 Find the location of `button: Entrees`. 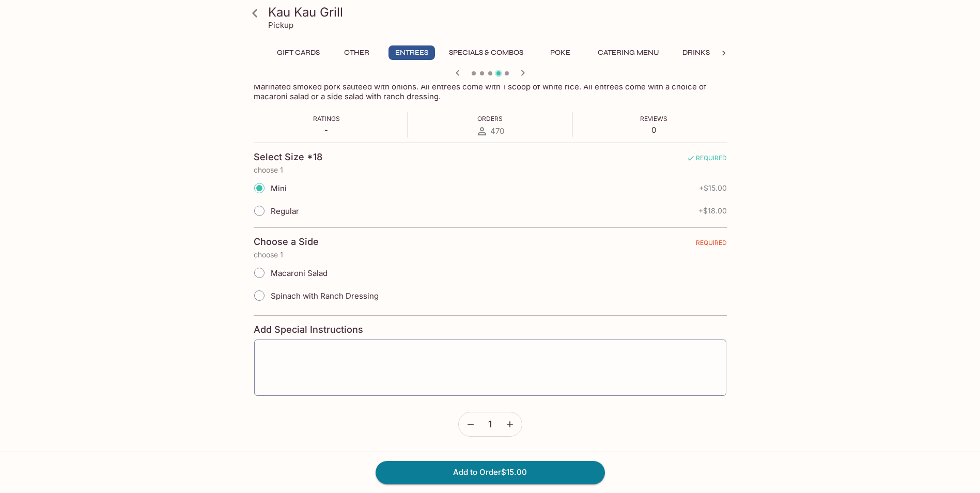

button: Entrees is located at coordinates (411, 53).